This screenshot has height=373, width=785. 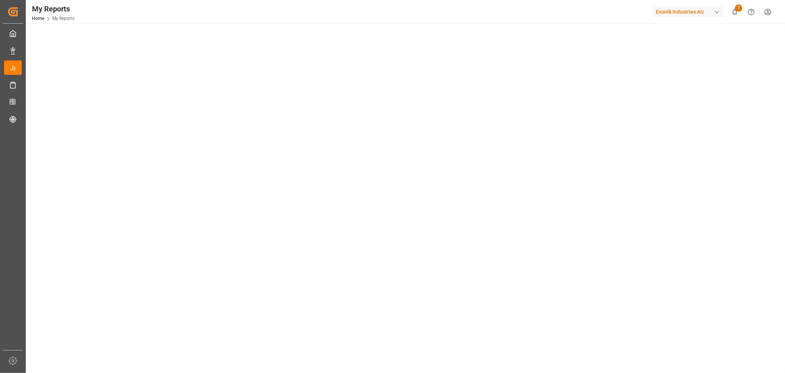 I want to click on button: show 7 new notifications, so click(x=735, y=12).